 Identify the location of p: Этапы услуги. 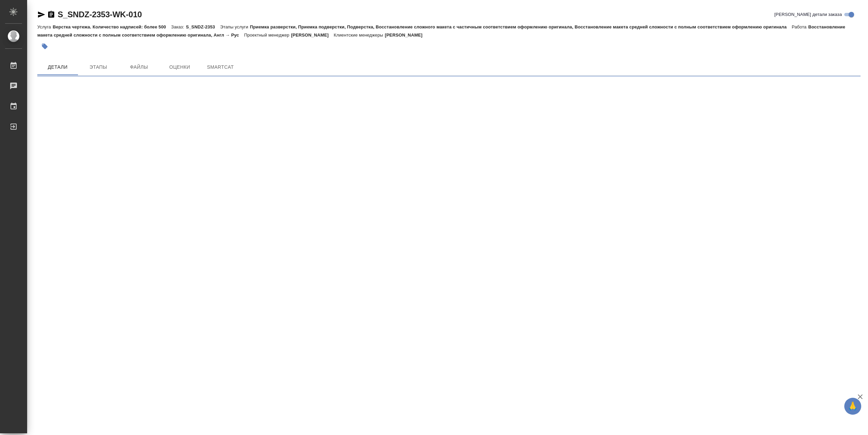
(235, 27).